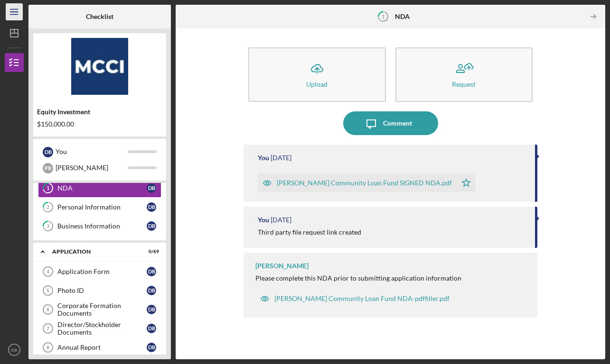  I want to click on img: Product logo, so click(100, 66).